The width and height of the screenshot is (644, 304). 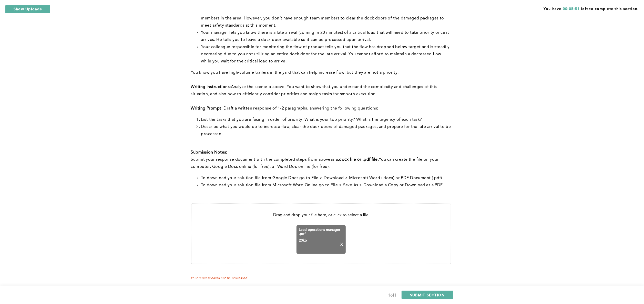 What do you see at coordinates (219, 278) in the screenshot?
I see `span: Your request could not be processed` at bounding box center [219, 278].